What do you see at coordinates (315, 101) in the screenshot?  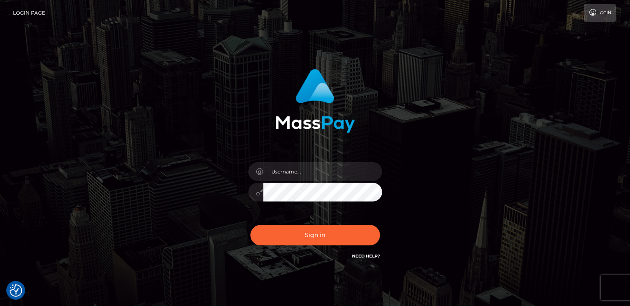 I see `img: MassPay Login` at bounding box center [315, 101].